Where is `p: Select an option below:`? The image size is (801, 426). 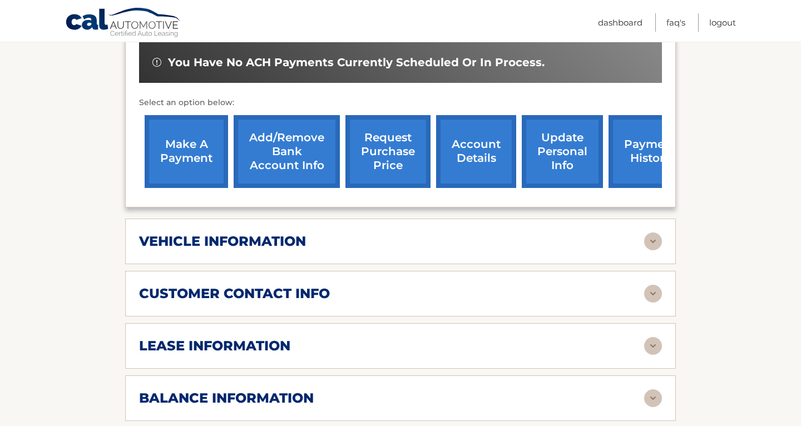
p: Select an option below: is located at coordinates (401, 103).